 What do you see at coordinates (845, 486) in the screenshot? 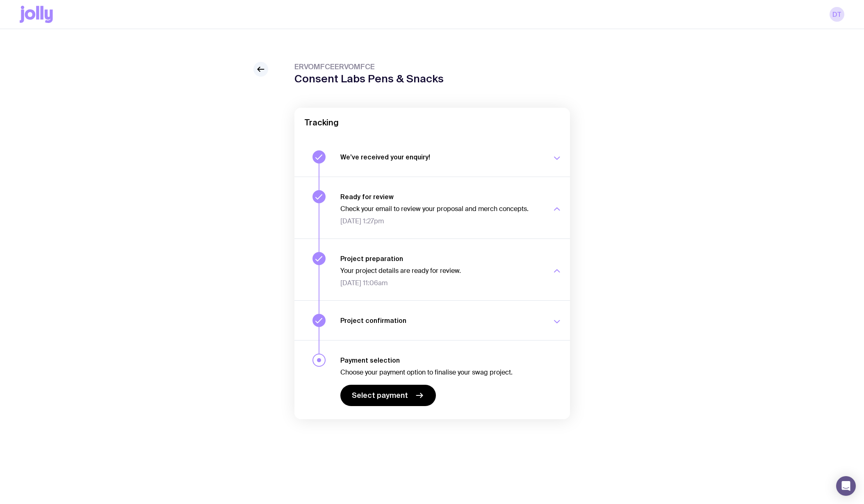
I see `div: Open Intercom Messenger` at bounding box center [845, 486].